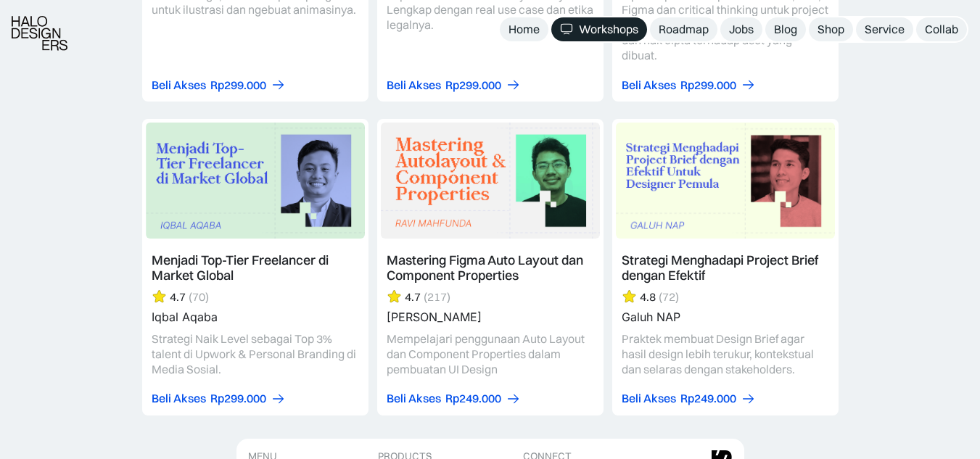 The width and height of the screenshot is (980, 459). Describe the element at coordinates (683, 29) in the screenshot. I see `a: Roadmap` at that location.